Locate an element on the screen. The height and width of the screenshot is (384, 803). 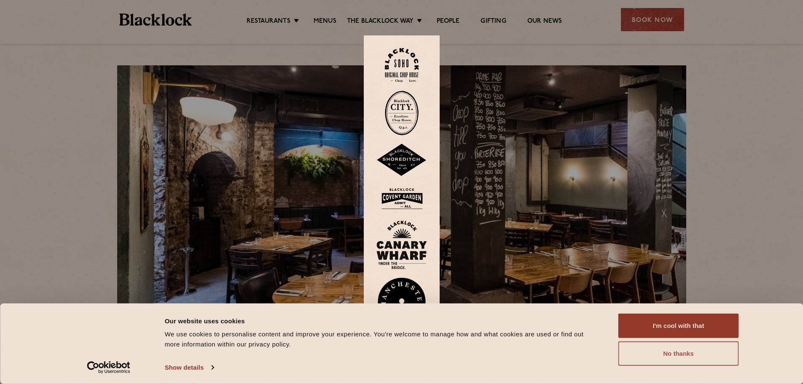
img: Shoreditch-stamp-v2-default.svg is located at coordinates (402, 160).